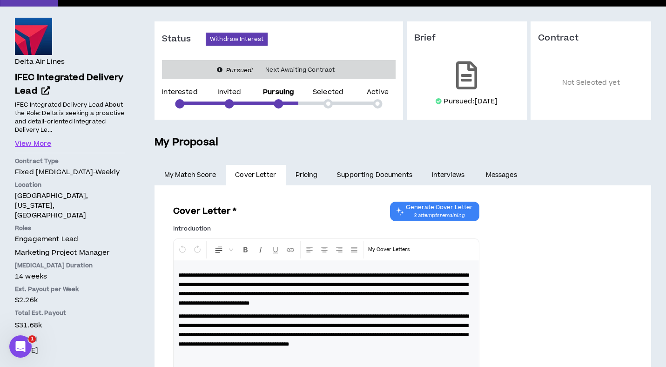  I want to click on button: Justify Align, so click(354, 249).